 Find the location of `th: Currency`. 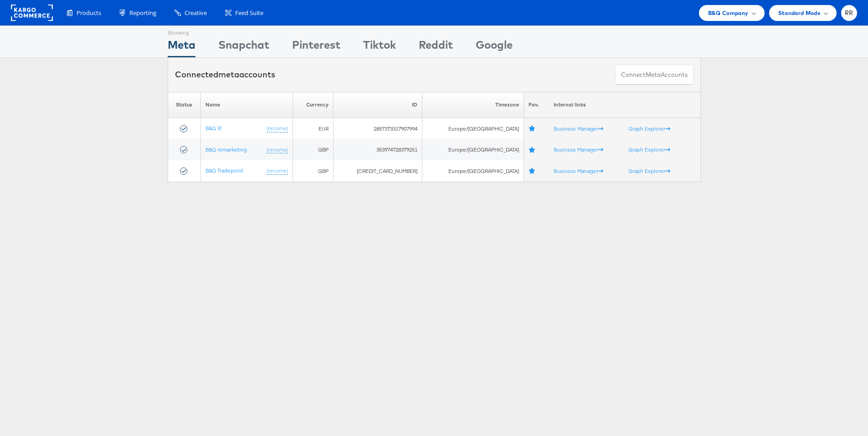

th: Currency is located at coordinates (312, 104).